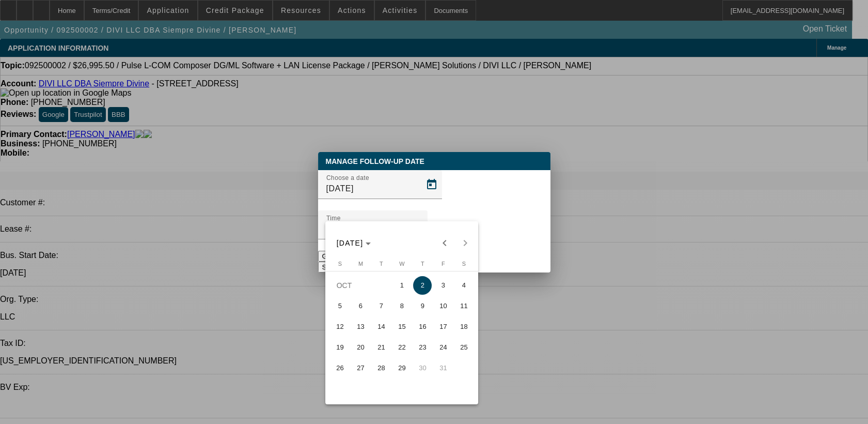 The height and width of the screenshot is (424, 868). Describe the element at coordinates (382, 368) in the screenshot. I see `span: 28` at that location.